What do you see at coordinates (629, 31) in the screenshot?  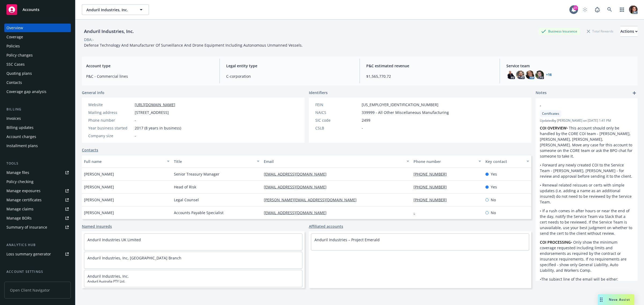 I see `div: Actions` at bounding box center [629, 31].